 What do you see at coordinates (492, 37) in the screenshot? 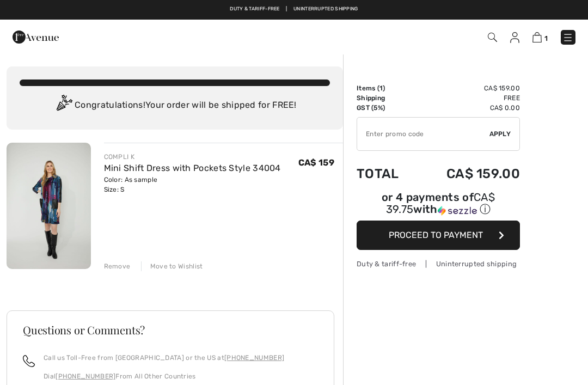
I see `img: Search` at bounding box center [492, 37].